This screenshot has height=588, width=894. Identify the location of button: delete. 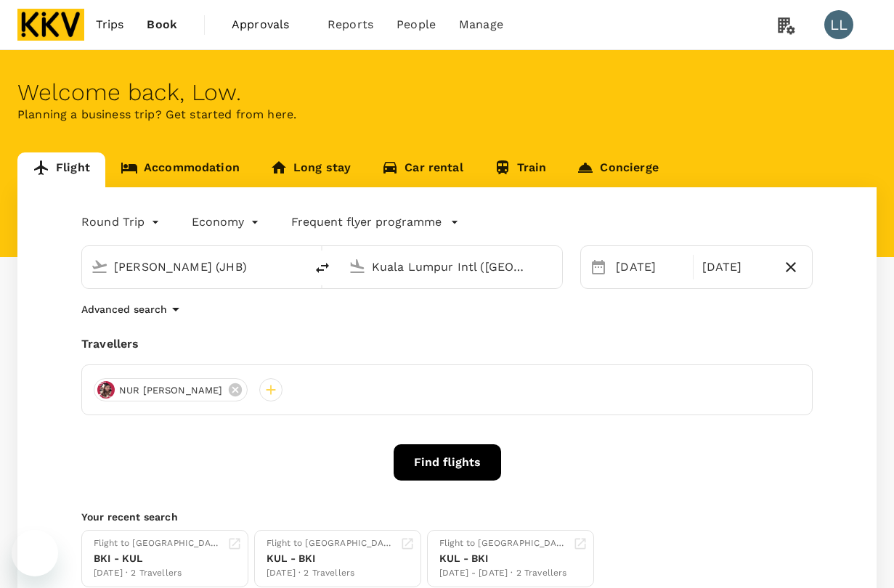
(323, 267).